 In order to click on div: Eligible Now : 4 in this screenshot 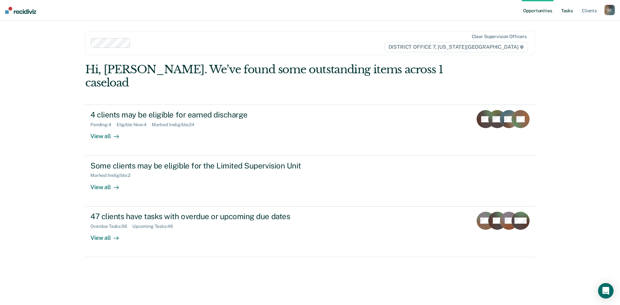, I will do `click(134, 125)`.